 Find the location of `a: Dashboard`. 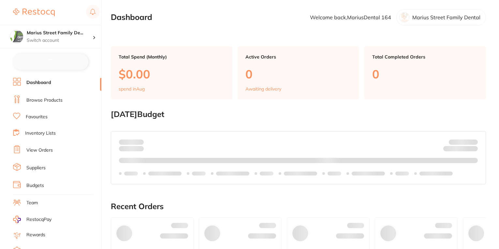

a: Dashboard is located at coordinates (39, 83).